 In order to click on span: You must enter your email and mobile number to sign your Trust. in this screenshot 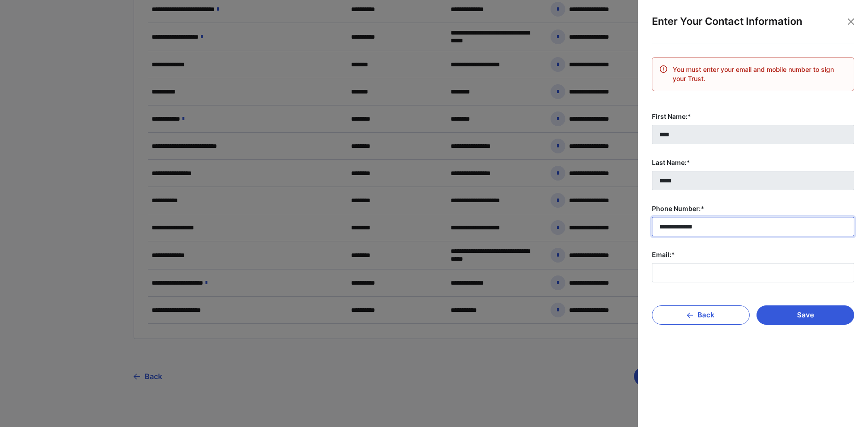, I will do `click(759, 74)`.